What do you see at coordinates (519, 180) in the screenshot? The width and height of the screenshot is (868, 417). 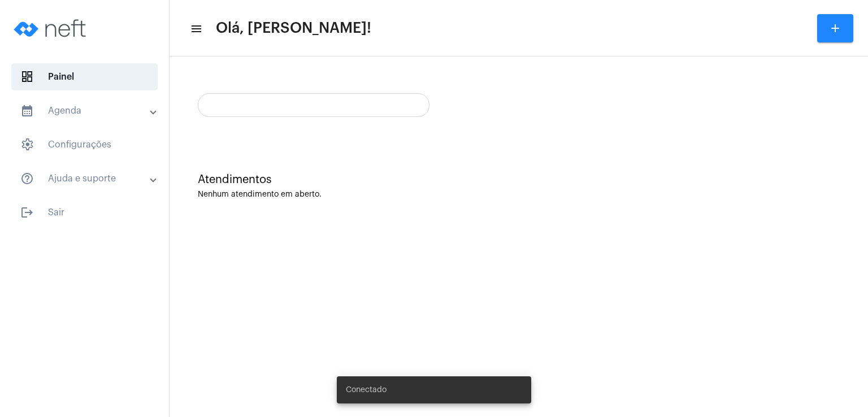 I see `div: Atendimentos` at bounding box center [519, 180].